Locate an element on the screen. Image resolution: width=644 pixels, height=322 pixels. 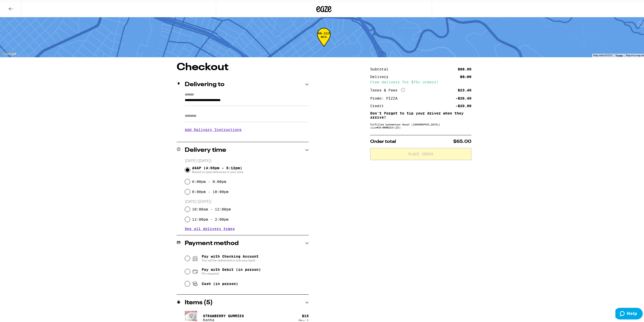
div: Delivery is located at coordinates (381, 76).